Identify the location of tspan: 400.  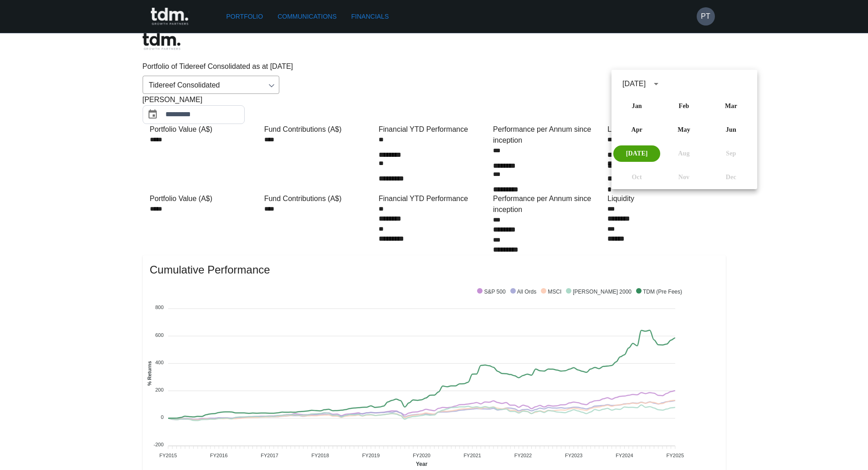
(159, 362).